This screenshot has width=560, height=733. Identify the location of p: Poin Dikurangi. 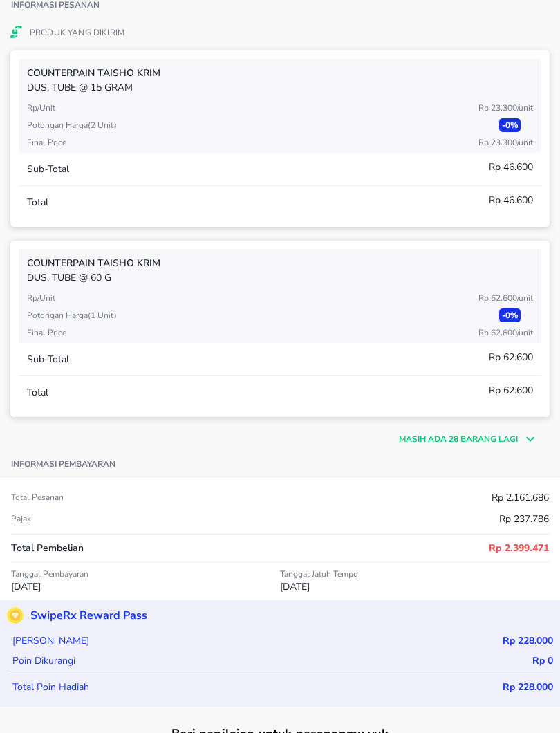
(41, 660).